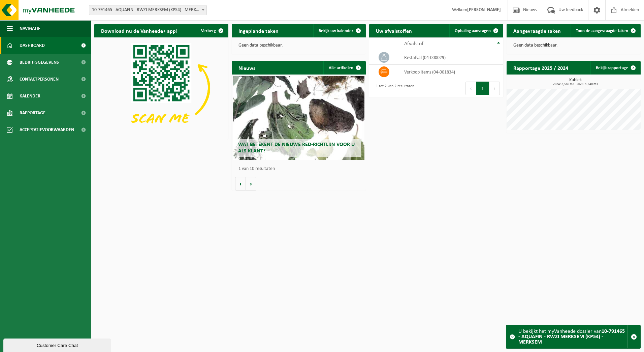  Describe the element at coordinates (495, 88) in the screenshot. I see `button: Next` at that location.